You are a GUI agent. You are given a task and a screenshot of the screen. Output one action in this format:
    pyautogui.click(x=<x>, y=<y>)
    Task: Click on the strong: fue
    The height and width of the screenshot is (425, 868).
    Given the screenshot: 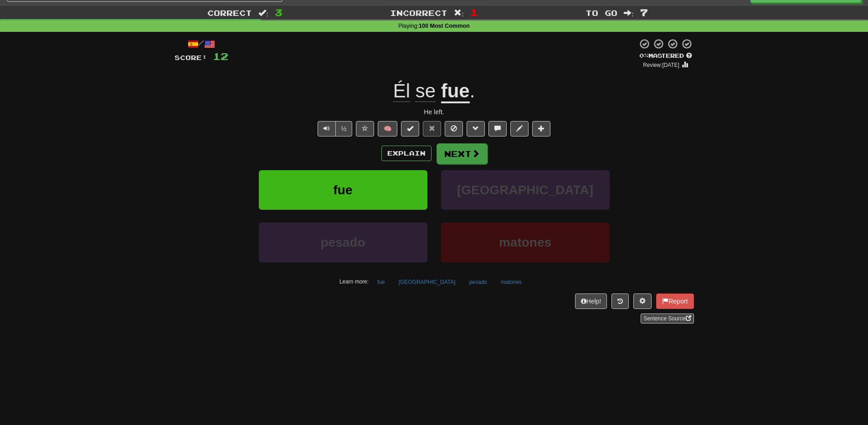 What is the action you would take?
    pyautogui.click(x=455, y=92)
    